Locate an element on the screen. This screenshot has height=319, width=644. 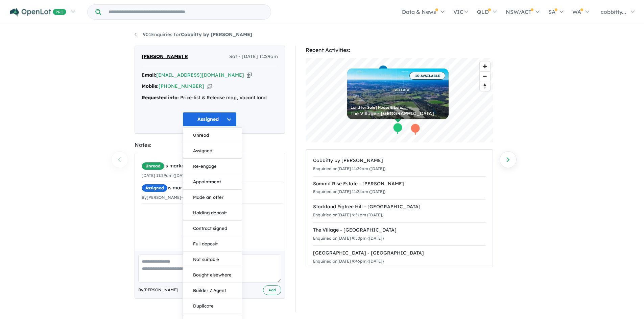
span: Reset bearing to north is located at coordinates (484, 86).